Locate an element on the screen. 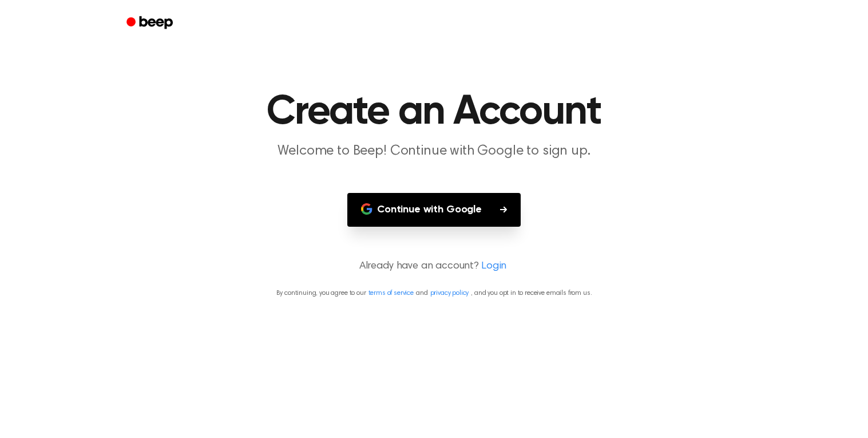 This screenshot has height=438, width=868. p: By continuing, you agree to our and , and you opt in to receive emails from us. is located at coordinates (434, 293).